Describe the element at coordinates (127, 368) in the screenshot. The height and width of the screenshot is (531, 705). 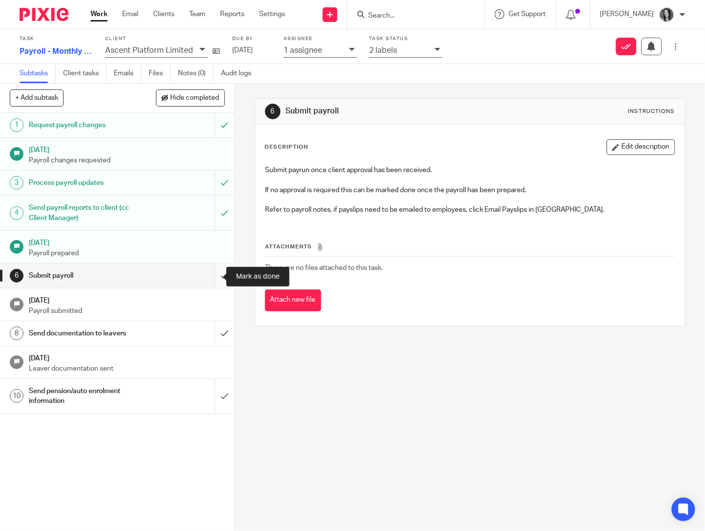
I see `p: Leaver documentation sent` at that location.